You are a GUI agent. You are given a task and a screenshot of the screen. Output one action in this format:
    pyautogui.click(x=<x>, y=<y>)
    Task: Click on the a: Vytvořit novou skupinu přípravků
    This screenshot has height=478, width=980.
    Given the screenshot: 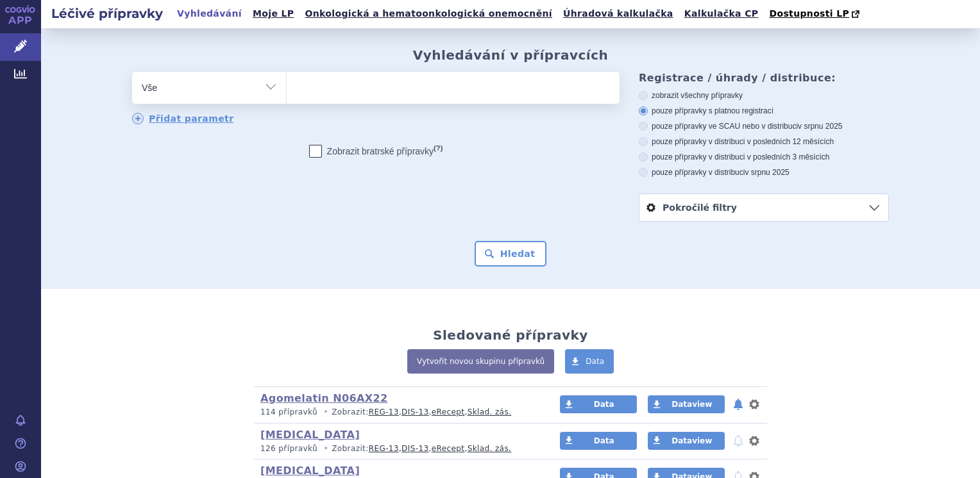 What is the action you would take?
    pyautogui.click(x=480, y=361)
    